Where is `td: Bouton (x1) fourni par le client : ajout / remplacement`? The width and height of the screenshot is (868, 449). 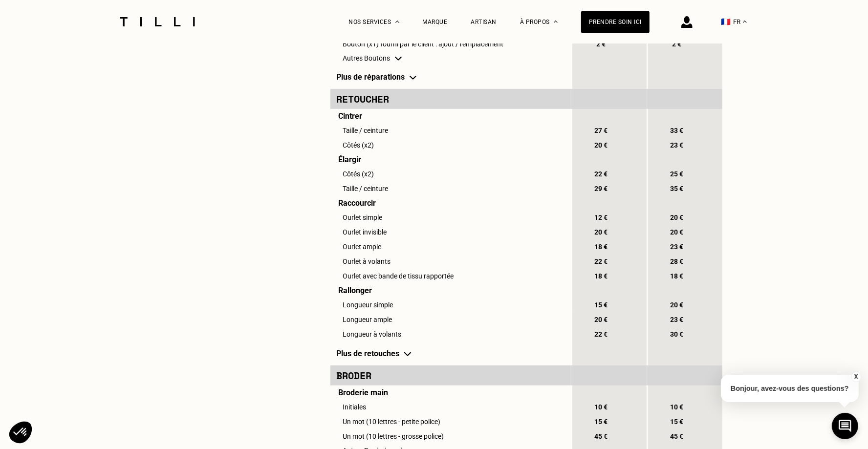 td: Bouton (x1) fourni par le client : ajout / remplacement is located at coordinates (451, 44).